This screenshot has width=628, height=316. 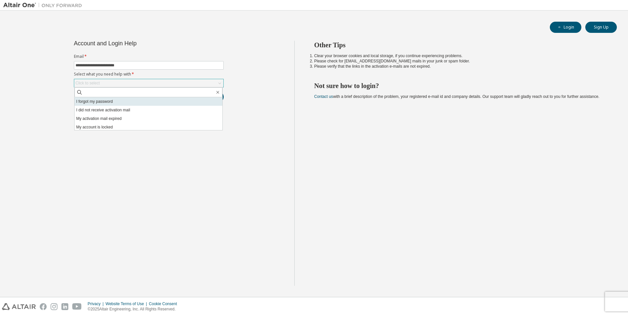 What do you see at coordinates (149, 74) in the screenshot?
I see `label: Select what you need help with` at bounding box center [149, 74].